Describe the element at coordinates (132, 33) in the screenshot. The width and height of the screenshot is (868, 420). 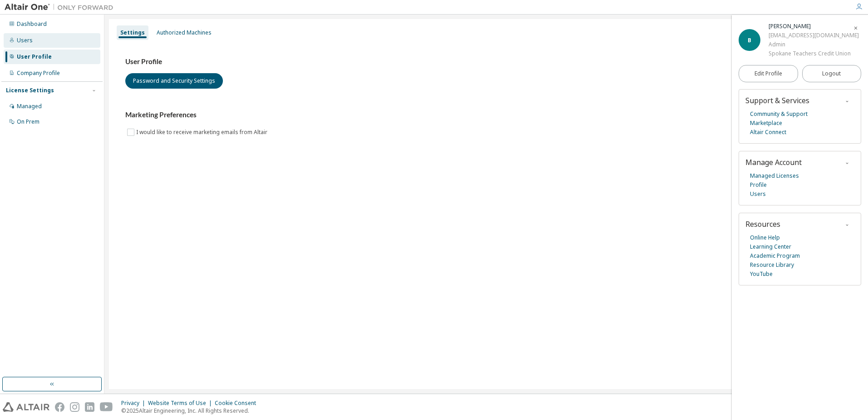
I see `div: Settings` at that location.